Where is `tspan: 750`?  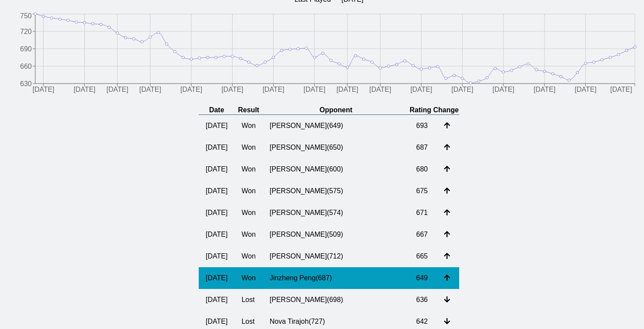 tspan: 750 is located at coordinates (26, 16).